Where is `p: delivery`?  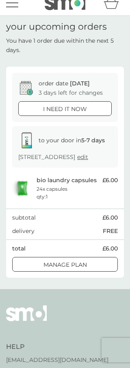
p: delivery is located at coordinates (23, 231).